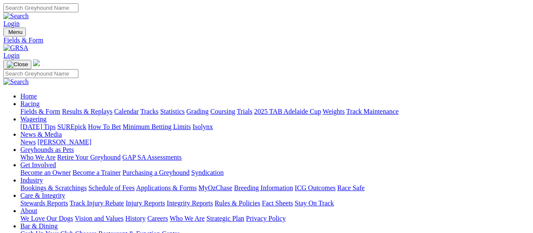 The width and height of the screenshot is (533, 233). Describe the element at coordinates (44, 203) in the screenshot. I see `a: Stewards Reports` at that location.